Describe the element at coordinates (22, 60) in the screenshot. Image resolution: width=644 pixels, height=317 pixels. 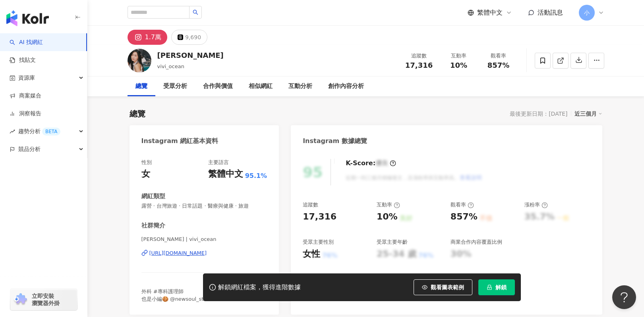
I see `a: 找貼文` at that location.